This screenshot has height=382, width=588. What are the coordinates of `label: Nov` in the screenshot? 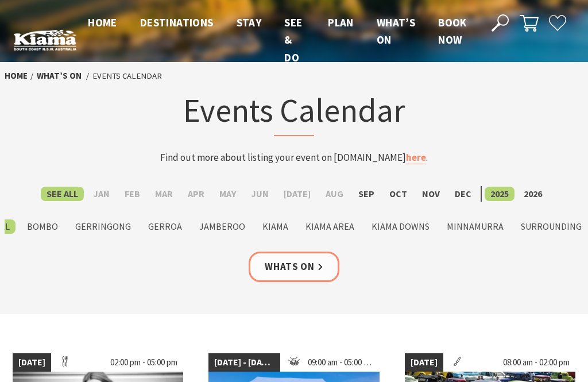 It's located at (431, 193).